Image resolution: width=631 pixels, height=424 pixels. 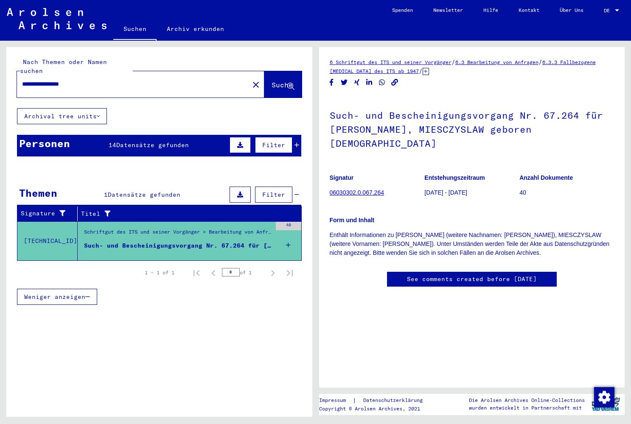 I want to click on mat-icon: close, so click(x=256, y=85).